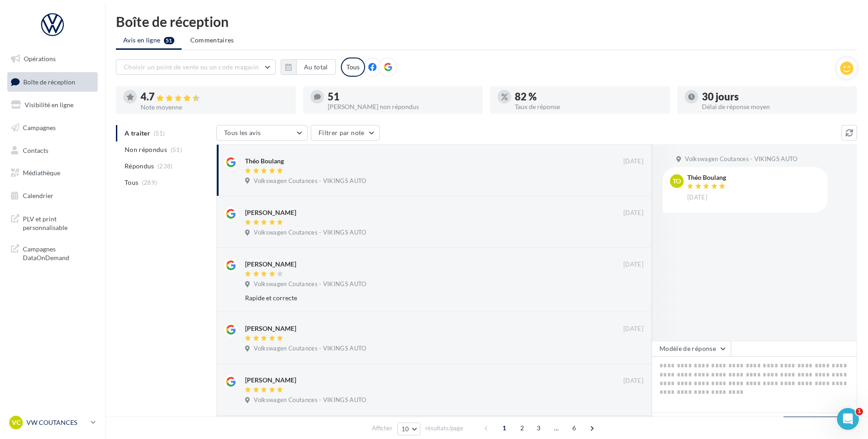  Describe the element at coordinates (35, 150) in the screenshot. I see `span: Contacts` at that location.